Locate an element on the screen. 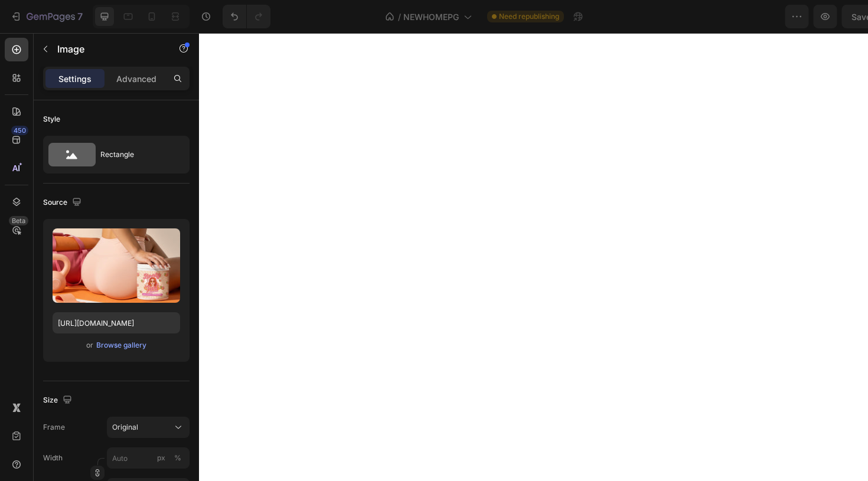  img: preview-image is located at coordinates (116, 266).